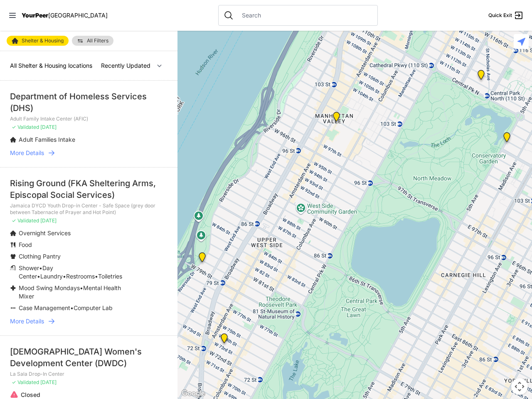 The image size is (532, 399). What do you see at coordinates (93, 308) in the screenshot?
I see `span: Computer Lab` at bounding box center [93, 308].